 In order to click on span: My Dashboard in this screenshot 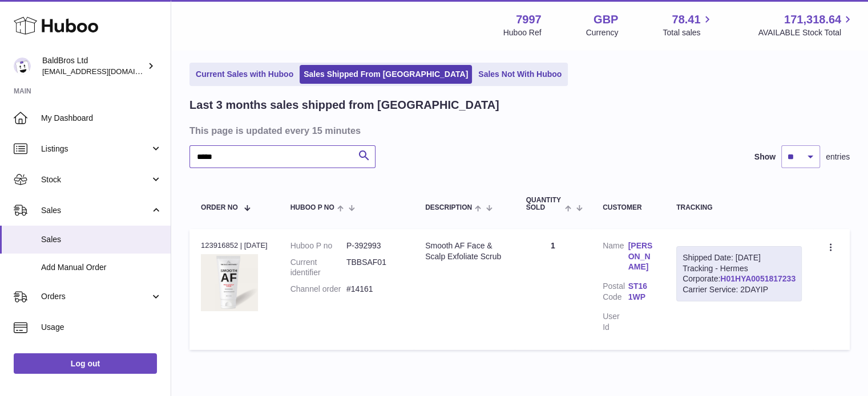, I will do `click(102, 118)`.